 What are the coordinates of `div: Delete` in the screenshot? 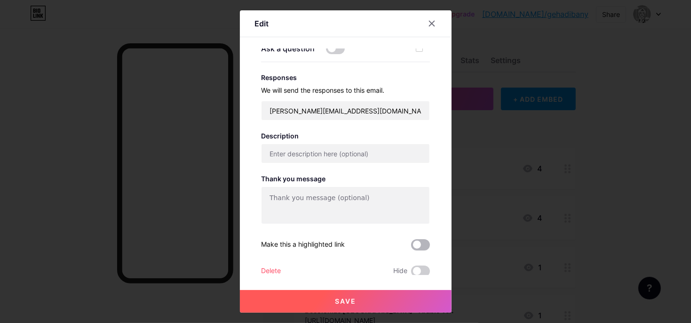 It's located at (271, 271).